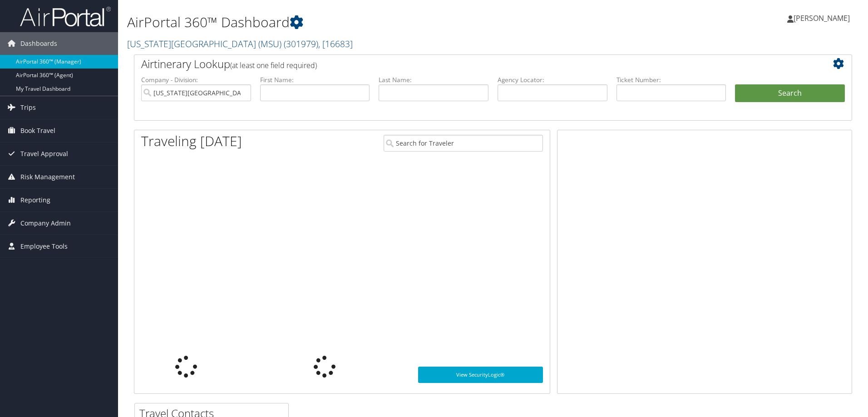  I want to click on input: Search for Traveler, so click(463, 143).